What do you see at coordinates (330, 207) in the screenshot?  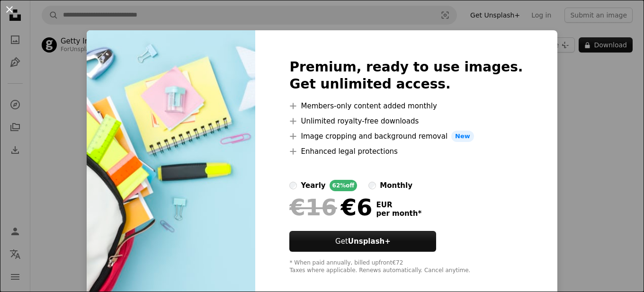 I see `div: €6` at bounding box center [330, 207].